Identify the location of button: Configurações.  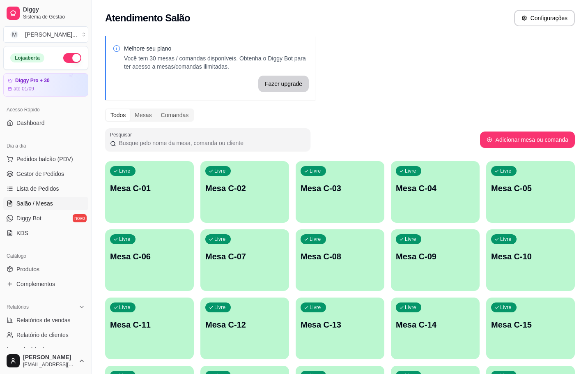
(544, 18).